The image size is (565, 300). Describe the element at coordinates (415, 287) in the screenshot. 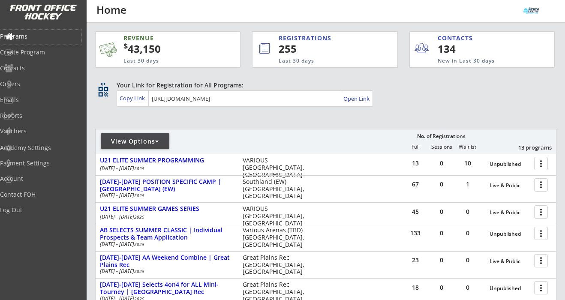

I see `div: 18` at that location.